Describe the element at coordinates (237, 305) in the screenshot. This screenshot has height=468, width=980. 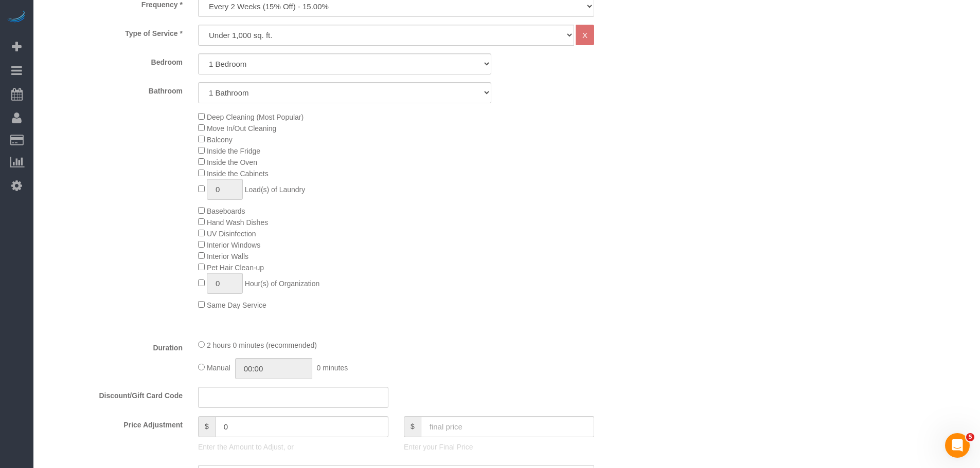
I see `span: Same Day Service` at that location.